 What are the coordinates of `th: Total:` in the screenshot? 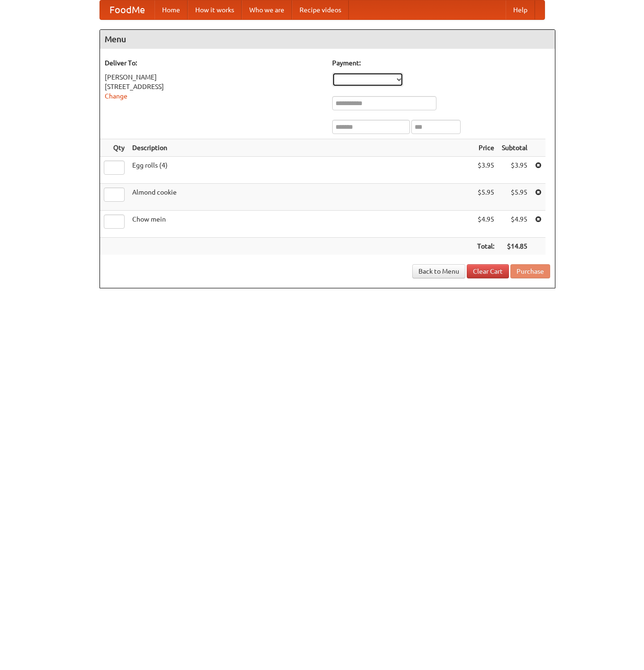 It's located at (485, 246).